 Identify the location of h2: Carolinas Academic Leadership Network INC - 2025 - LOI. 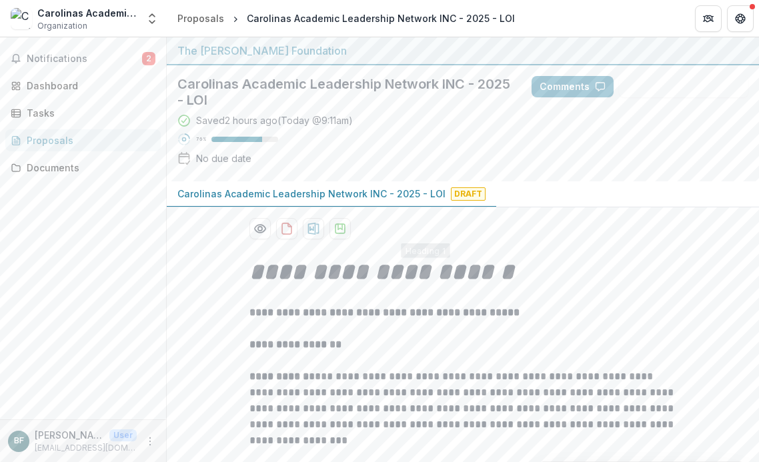
(343, 92).